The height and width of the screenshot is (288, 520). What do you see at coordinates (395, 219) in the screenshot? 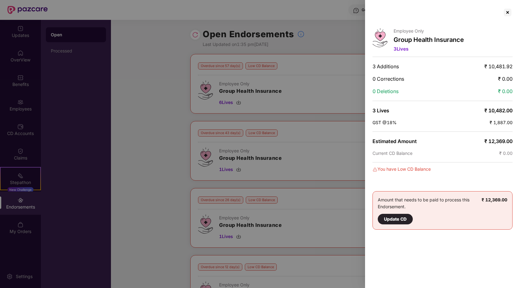
I see `div: Update CD` at bounding box center [395, 219].